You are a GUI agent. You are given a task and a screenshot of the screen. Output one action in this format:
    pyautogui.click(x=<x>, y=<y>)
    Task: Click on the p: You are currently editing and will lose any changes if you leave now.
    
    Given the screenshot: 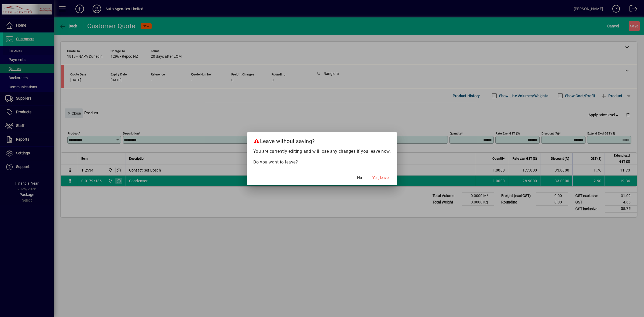 What is the action you would take?
    pyautogui.click(x=322, y=152)
    